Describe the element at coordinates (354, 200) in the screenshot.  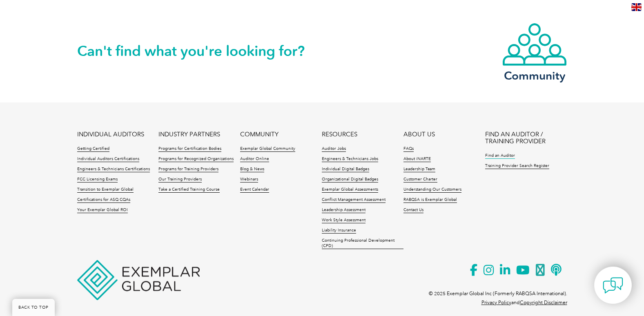
I see `a: Conflict Management Assessment` at that location.